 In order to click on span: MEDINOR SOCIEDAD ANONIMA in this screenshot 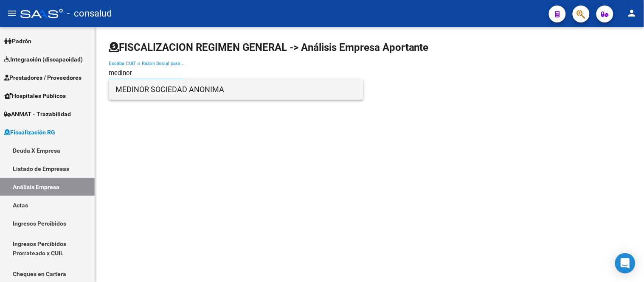, I will do `click(236, 90)`.